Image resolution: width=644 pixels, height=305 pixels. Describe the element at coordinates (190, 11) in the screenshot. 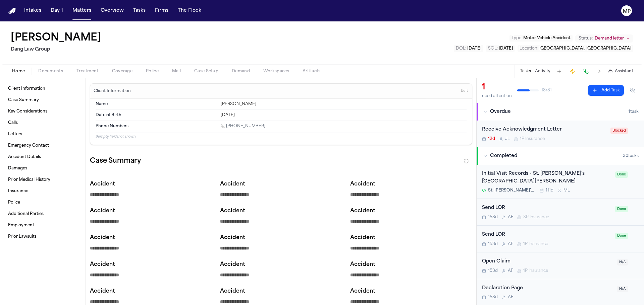

I see `a: The Flock` at that location.